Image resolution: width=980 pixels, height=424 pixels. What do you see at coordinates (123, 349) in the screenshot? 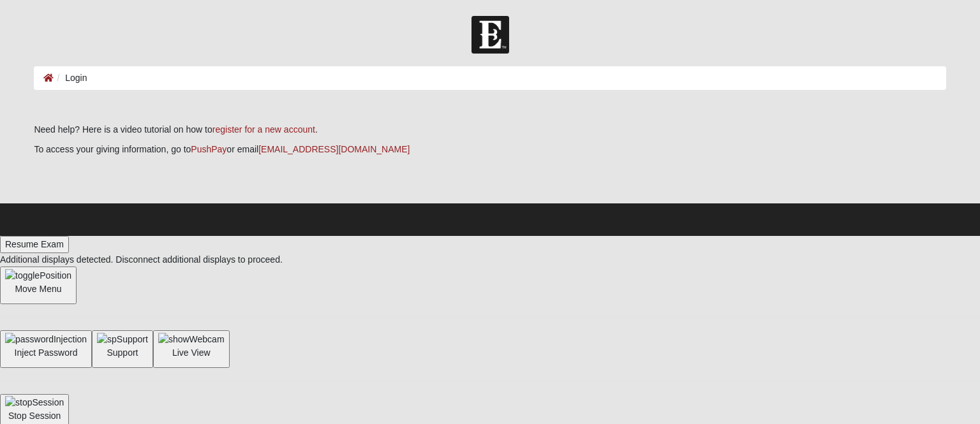
I see `button: Support` at bounding box center [123, 349].